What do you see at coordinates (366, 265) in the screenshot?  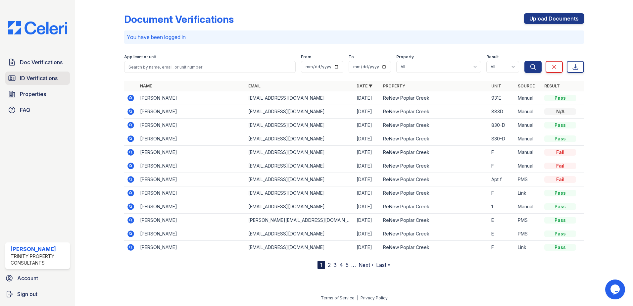 I see `a: Next ›` at bounding box center [366, 265].